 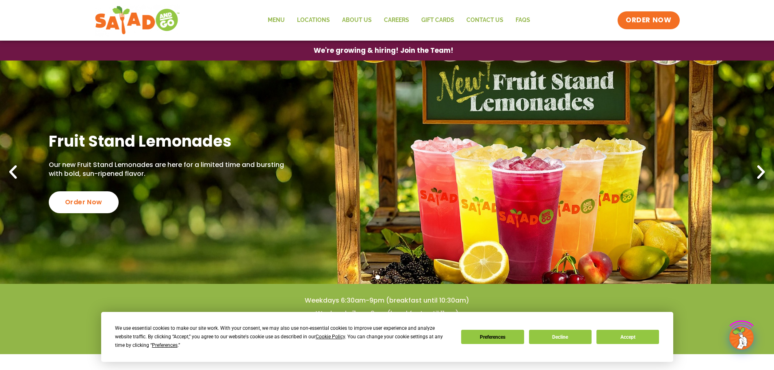 What do you see at coordinates (649, 20) in the screenshot?
I see `a: ORDER NOW` at bounding box center [649, 20].